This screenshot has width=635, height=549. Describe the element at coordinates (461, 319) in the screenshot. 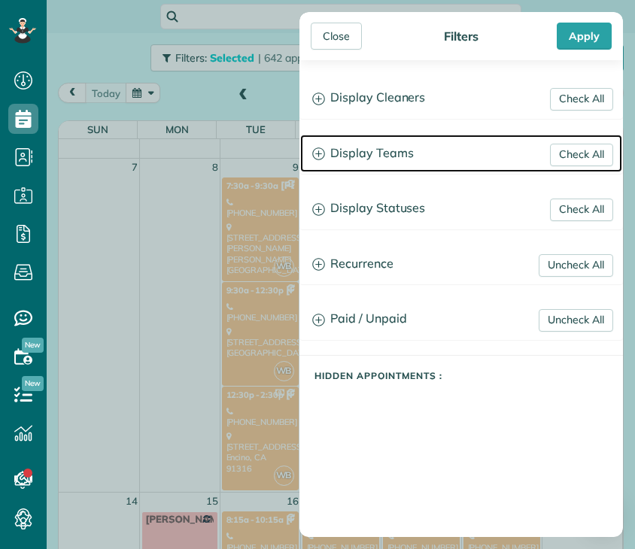

I see `h3: Paid / Unpaid` at that location.